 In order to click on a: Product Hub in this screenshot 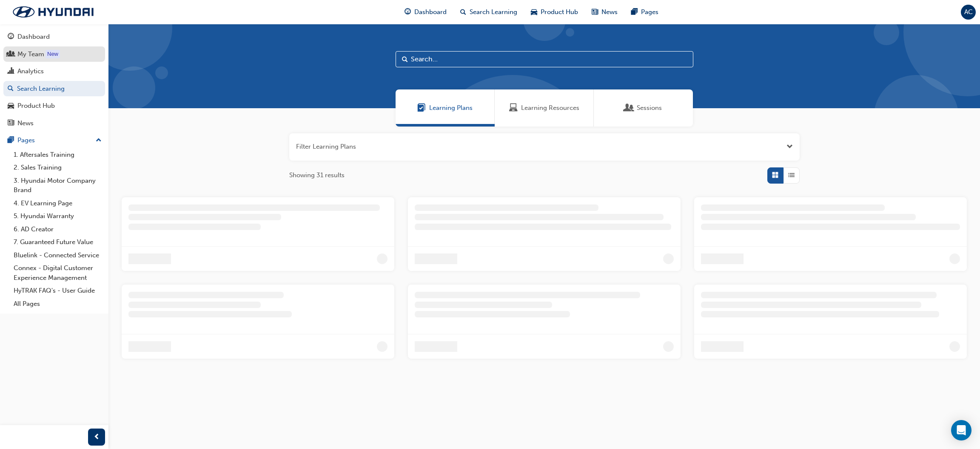, I will do `click(54, 105)`.